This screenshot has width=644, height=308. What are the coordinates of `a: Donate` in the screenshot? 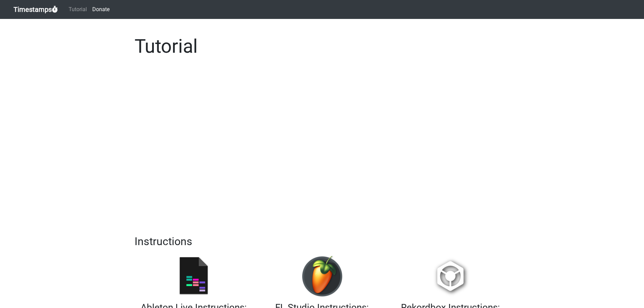 It's located at (101, 10).